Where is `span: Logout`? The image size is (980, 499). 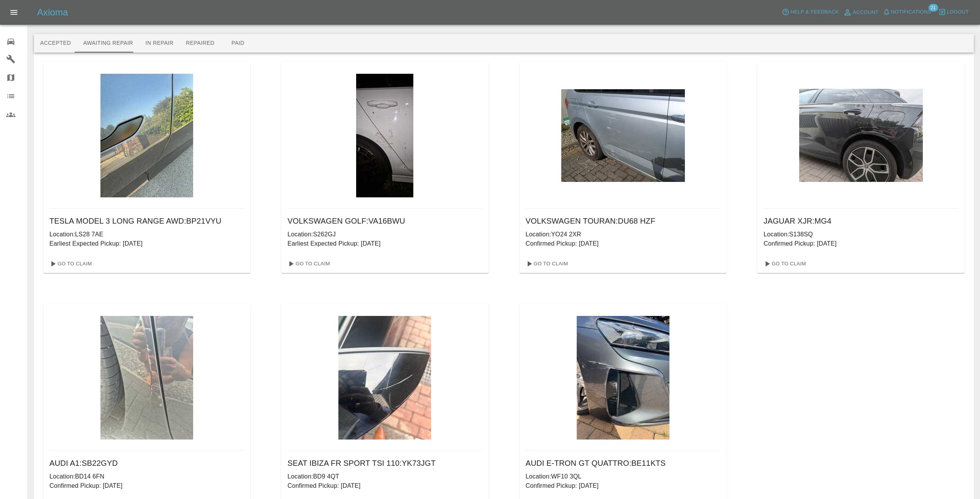
span: Logout is located at coordinates (958, 12).